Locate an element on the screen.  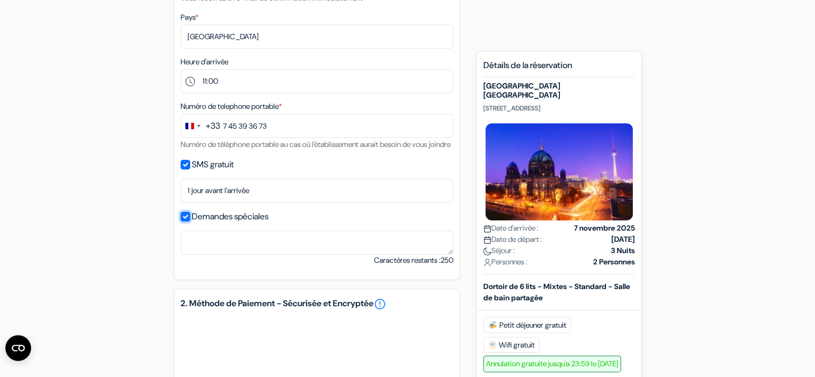
span: Séjour : is located at coordinates (499, 250).